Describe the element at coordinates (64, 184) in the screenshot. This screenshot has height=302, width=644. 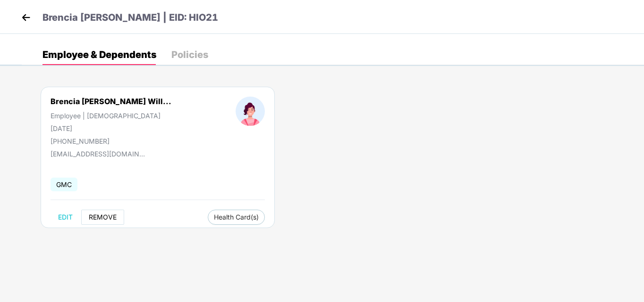
I see `span: GMC` at that location.